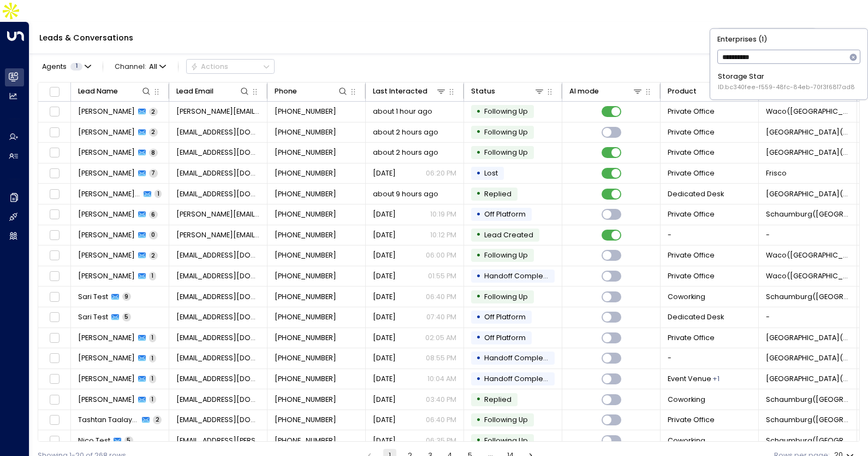 Image resolution: width=868 pixels, height=456 pixels. I want to click on p: 02:05 AM, so click(440, 338).